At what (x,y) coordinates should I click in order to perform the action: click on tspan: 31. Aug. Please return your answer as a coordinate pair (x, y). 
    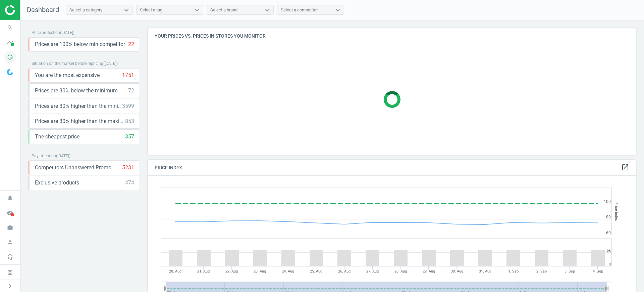
    Looking at the image, I should click on (485, 271).